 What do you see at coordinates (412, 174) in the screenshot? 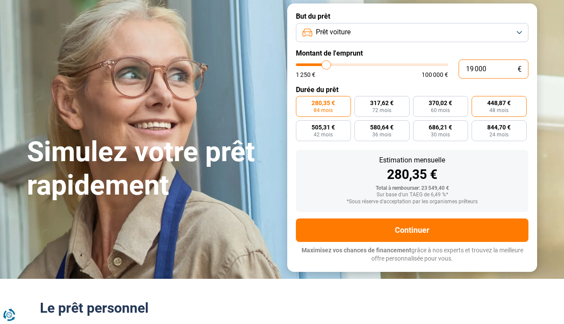
I see `div: 280,35 €` at bounding box center [412, 174].